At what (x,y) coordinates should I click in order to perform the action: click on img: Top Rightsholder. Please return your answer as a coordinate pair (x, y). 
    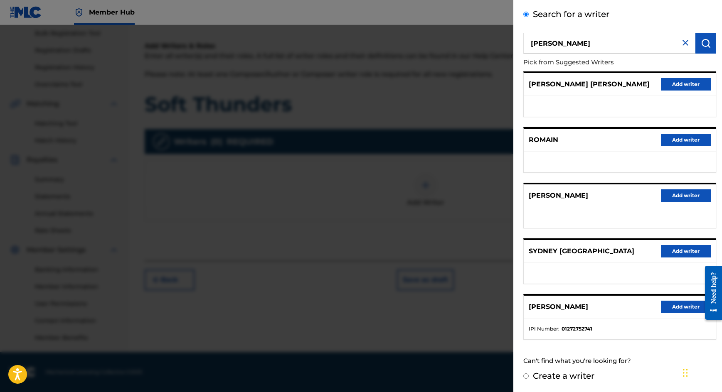
    Looking at the image, I should click on (79, 12).